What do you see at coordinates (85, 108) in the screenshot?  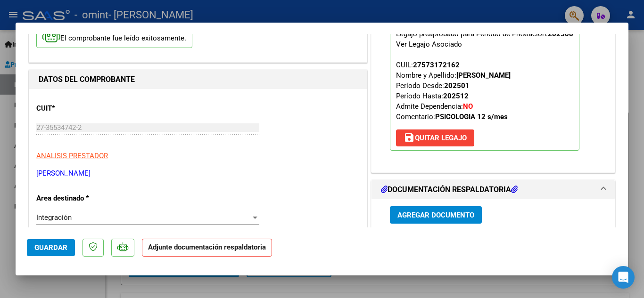 I see `p: CUIT` at bounding box center [85, 108].